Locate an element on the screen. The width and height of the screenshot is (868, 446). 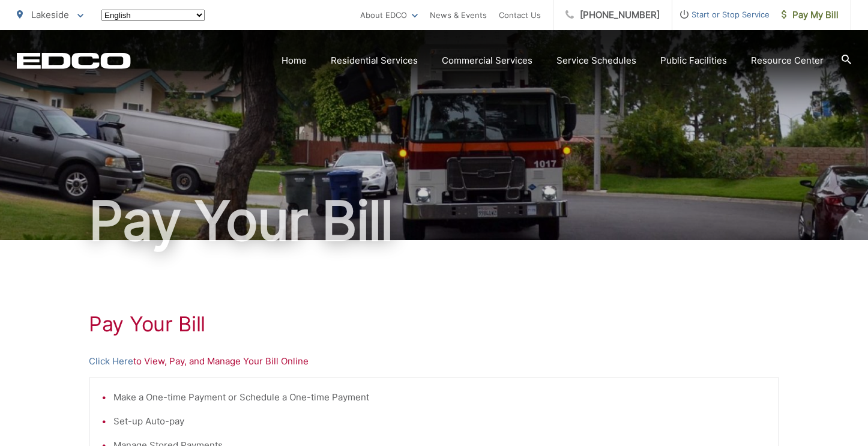
a: Residential Services is located at coordinates (374, 60).